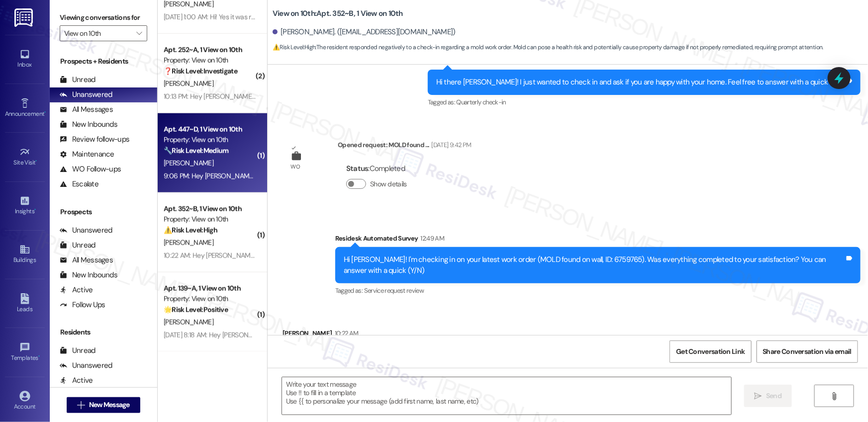 Image resolution: width=868 pixels, height=422 pixels. What do you see at coordinates (94, 139) in the screenshot?
I see `div: Review follow-ups` at bounding box center [94, 139].